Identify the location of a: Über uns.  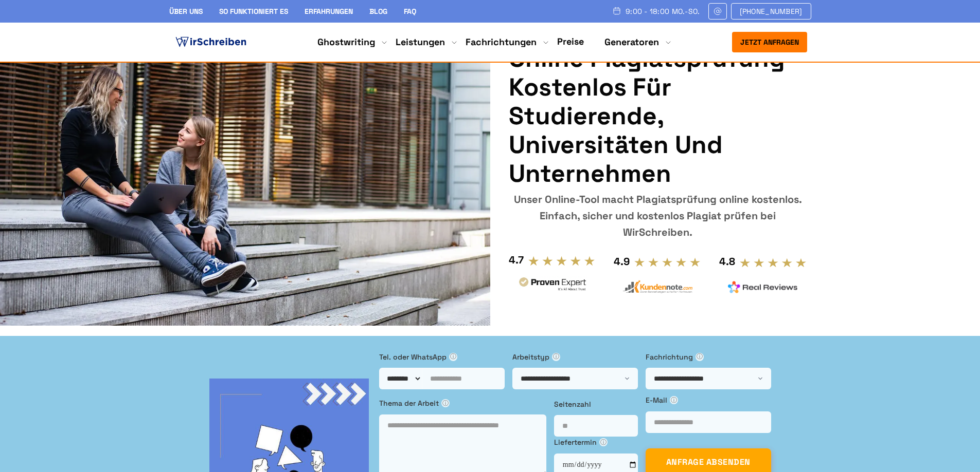
(186, 11).